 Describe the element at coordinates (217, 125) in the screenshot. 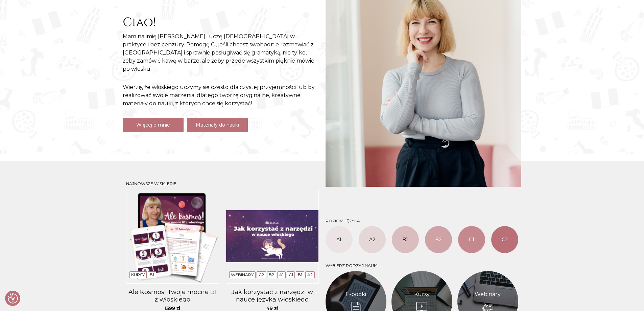

I see `a: Materiały do nauki` at that location.